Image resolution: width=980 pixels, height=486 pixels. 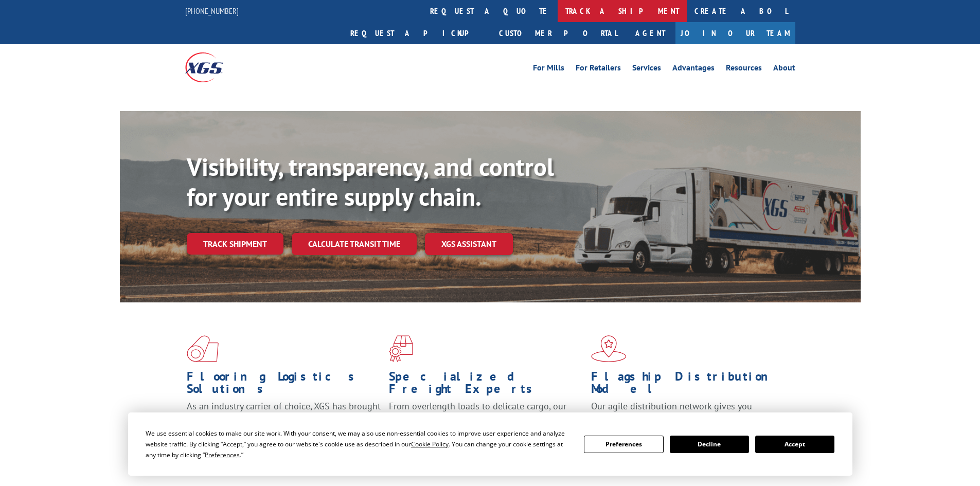 What do you see at coordinates (235, 244) in the screenshot?
I see `a: Track shipment` at bounding box center [235, 244].